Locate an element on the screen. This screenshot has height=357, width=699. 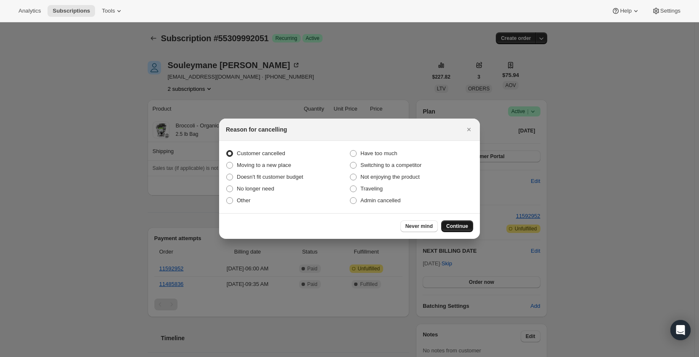
span: Have too much is located at coordinates (379, 153).